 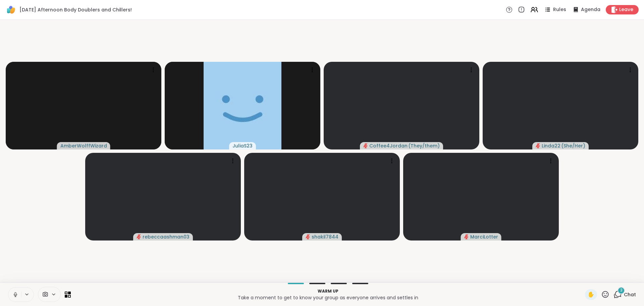 I want to click on span: Coffee4Jordan, so click(x=389, y=146).